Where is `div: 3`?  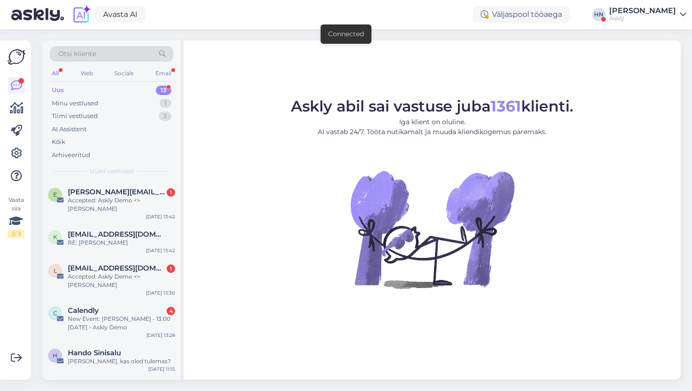 div: 3 is located at coordinates (165, 116).